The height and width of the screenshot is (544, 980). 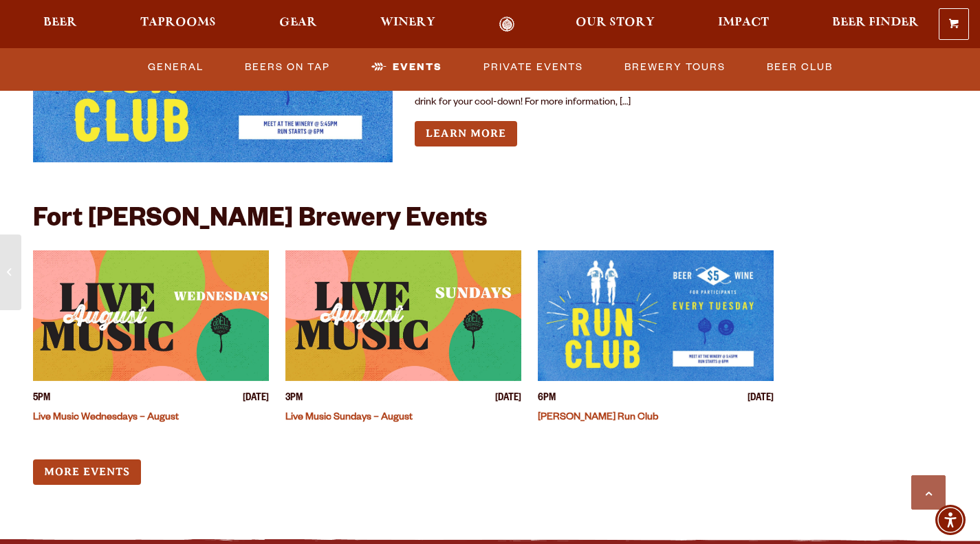 I want to click on a: Private Events, so click(x=533, y=68).